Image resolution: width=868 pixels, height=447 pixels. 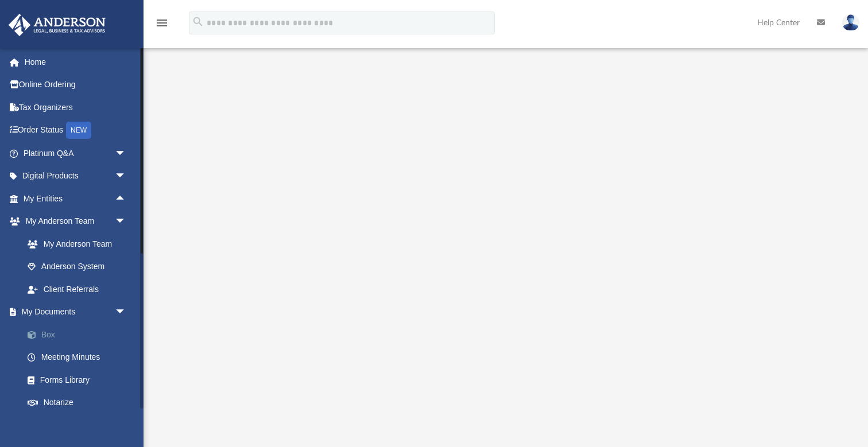 I want to click on i: menu, so click(x=162, y=23).